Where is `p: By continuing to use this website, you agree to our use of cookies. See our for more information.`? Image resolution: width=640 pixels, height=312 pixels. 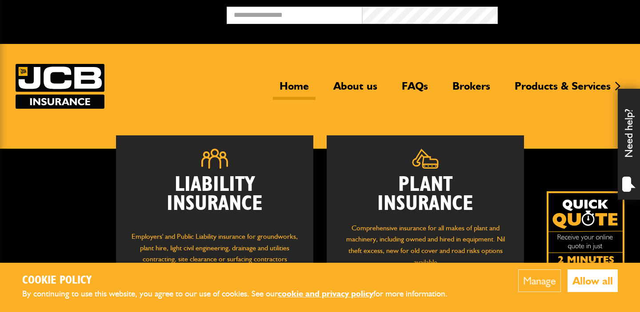
p: By continuing to use this website, you agree to our use of cookies. See our for more information. is located at coordinates (242, 294).